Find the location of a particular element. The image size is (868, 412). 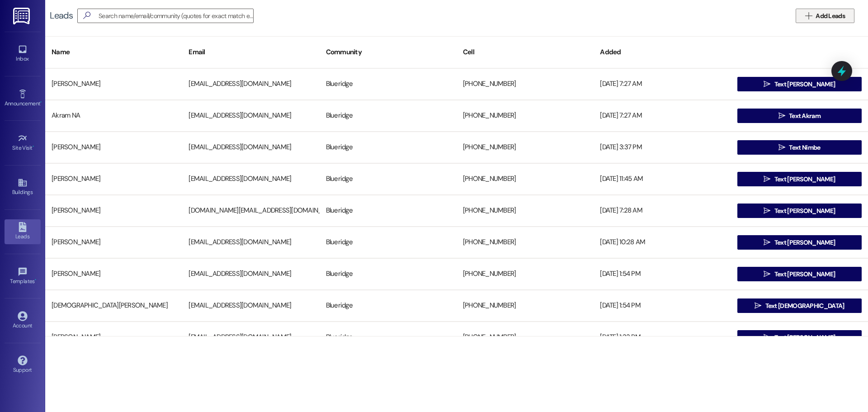

a: Buildings is located at coordinates (22, 187).